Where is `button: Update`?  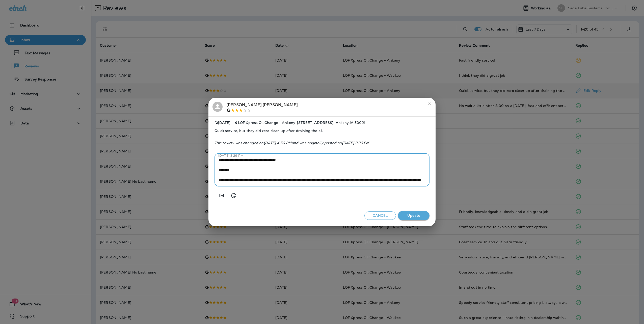 button: Update is located at coordinates (414, 215).